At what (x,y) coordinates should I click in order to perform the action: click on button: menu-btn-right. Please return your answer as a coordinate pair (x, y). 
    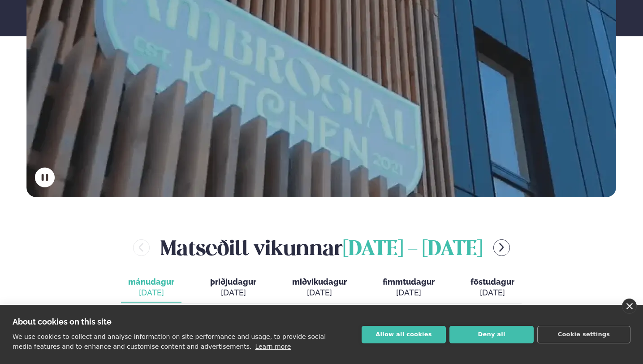
    Looking at the image, I should click on (502, 247).